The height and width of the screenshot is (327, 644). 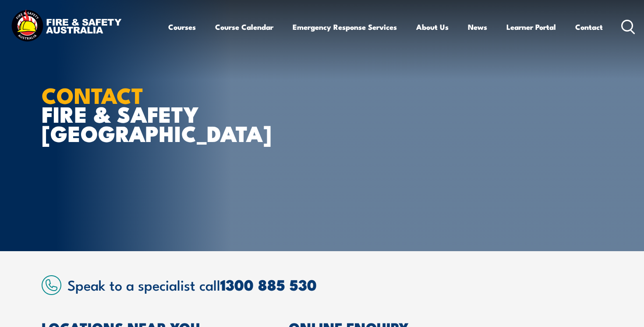 What do you see at coordinates (268, 284) in the screenshot?
I see `a: 1300 885 530` at bounding box center [268, 284].